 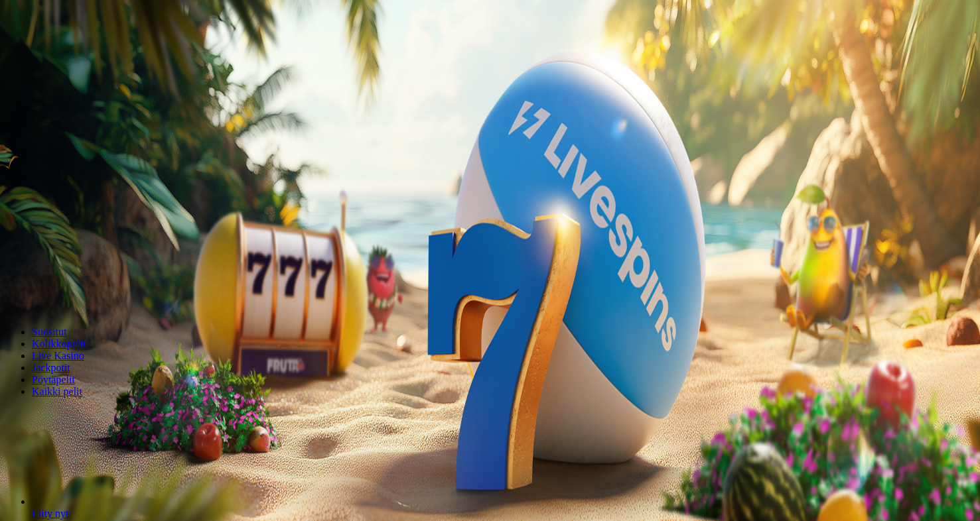 What do you see at coordinates (59, 343) in the screenshot?
I see `a: Kolikkopelit` at bounding box center [59, 343].